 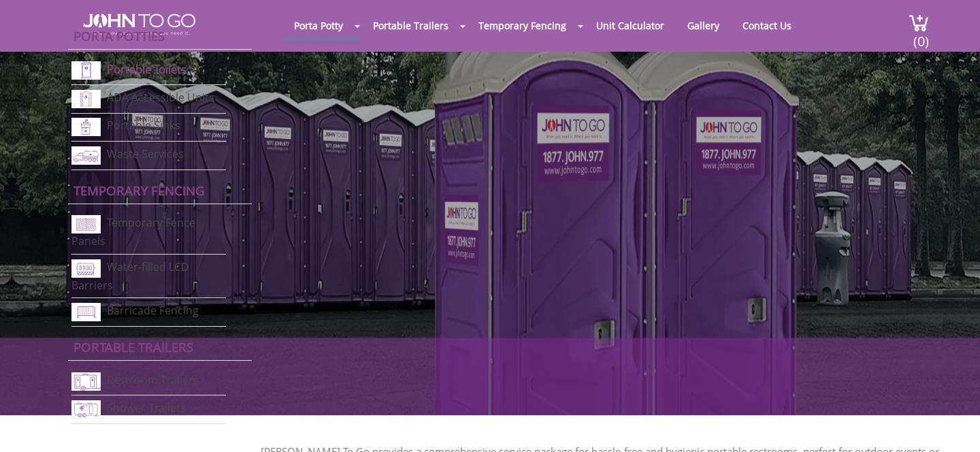 What do you see at coordinates (86, 268) in the screenshot?
I see `img: water-filled%20barriers-new.png` at bounding box center [86, 268].